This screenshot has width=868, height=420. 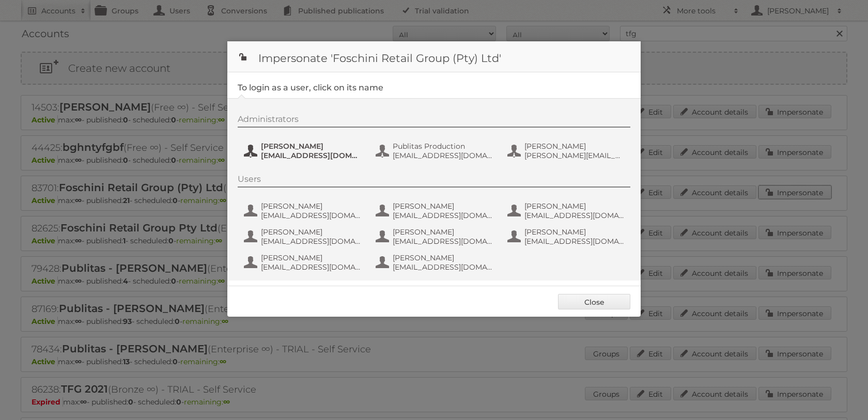 What do you see at coordinates (434, 57) in the screenshot?
I see `h1: Impersonate 'Foschini Retail Group (Pty) Ltd'` at bounding box center [434, 57].